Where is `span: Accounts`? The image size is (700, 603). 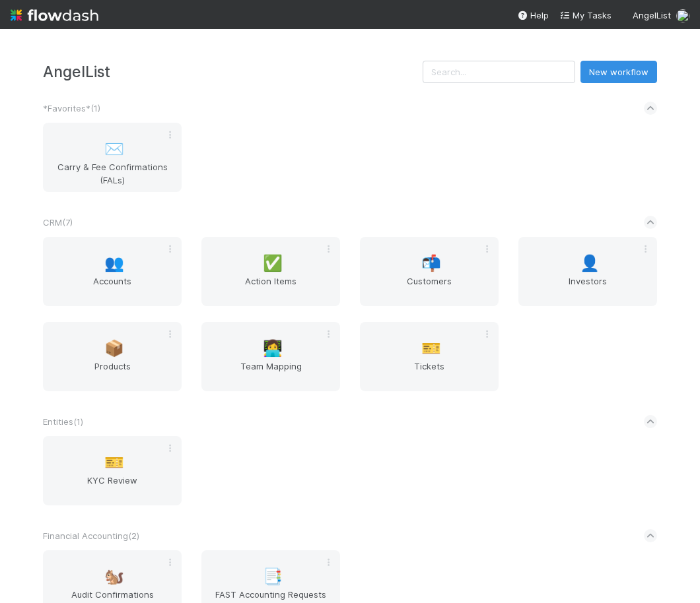
span: Accounts is located at coordinates (112, 288).